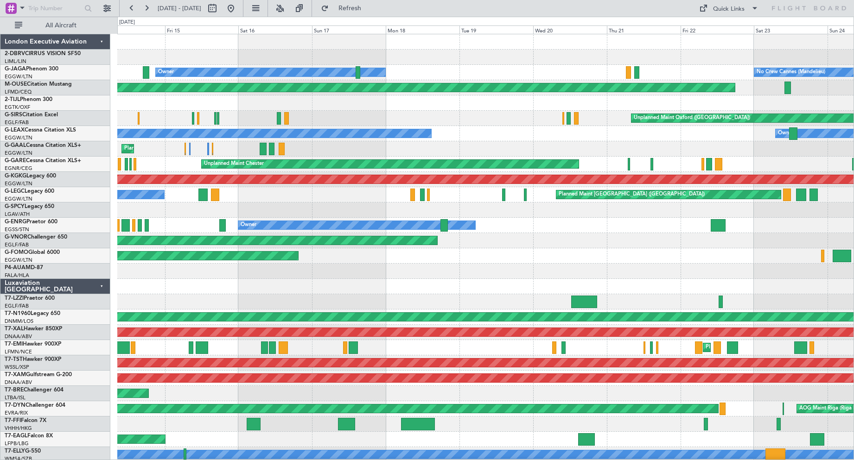 The height and width of the screenshot is (460, 854). Describe the element at coordinates (19, 168) in the screenshot. I see `a: EGNR/CEG` at that location.